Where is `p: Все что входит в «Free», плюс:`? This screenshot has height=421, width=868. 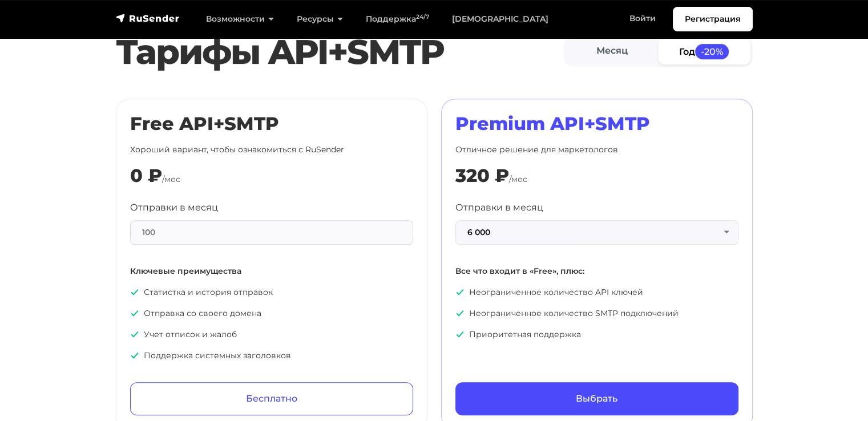
p: Все что входит в «Free», плюс: is located at coordinates (596, 271).